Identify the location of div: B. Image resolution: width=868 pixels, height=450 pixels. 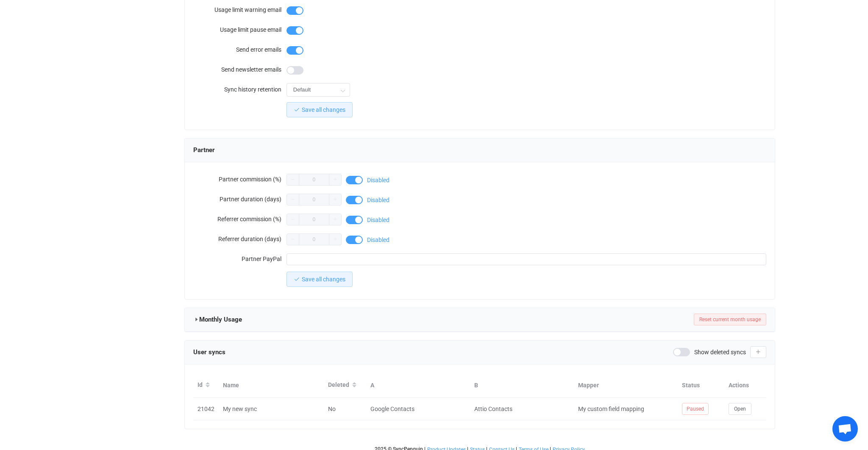
(522, 385).